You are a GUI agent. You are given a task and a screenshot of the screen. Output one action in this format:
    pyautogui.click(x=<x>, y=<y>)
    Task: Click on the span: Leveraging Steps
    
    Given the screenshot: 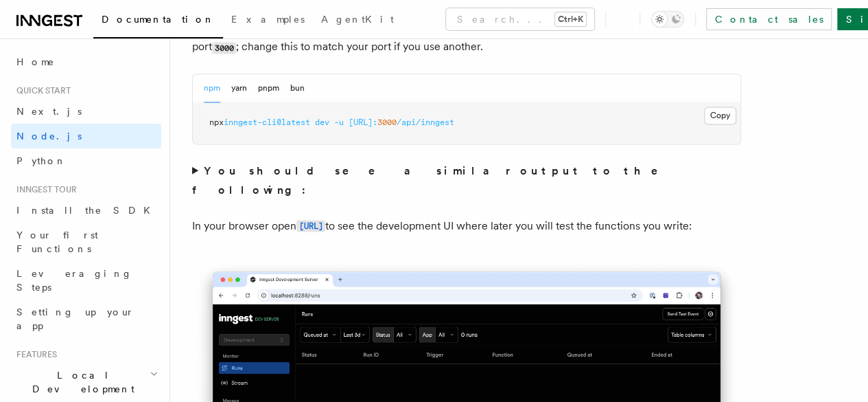 What is the action you would take?
    pyautogui.click(x=75, y=280)
    